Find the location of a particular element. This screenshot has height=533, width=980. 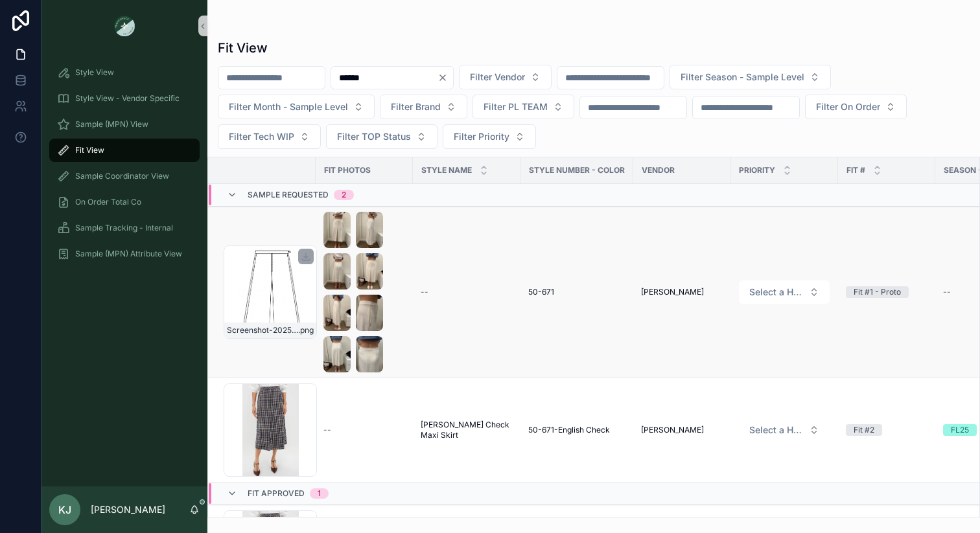

a: Fit #1 - Proto is located at coordinates (887, 292).